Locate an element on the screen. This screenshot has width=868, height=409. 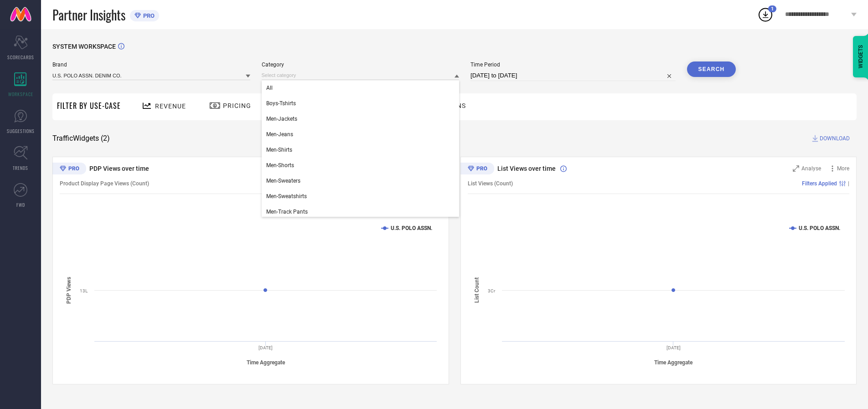
span: Product Display Page Views (Count) is located at coordinates (104, 184).